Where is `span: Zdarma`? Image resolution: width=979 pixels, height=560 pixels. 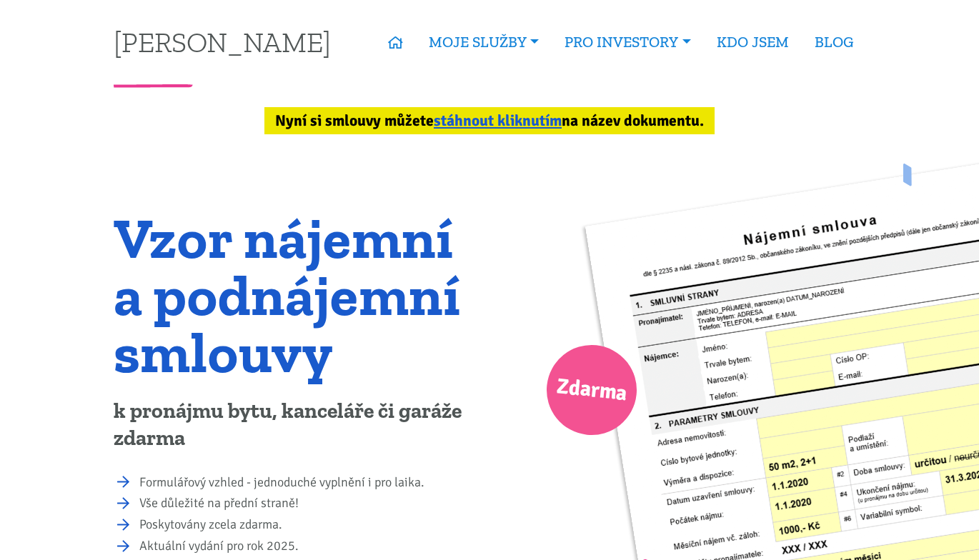 span: Zdarma is located at coordinates (591, 390).